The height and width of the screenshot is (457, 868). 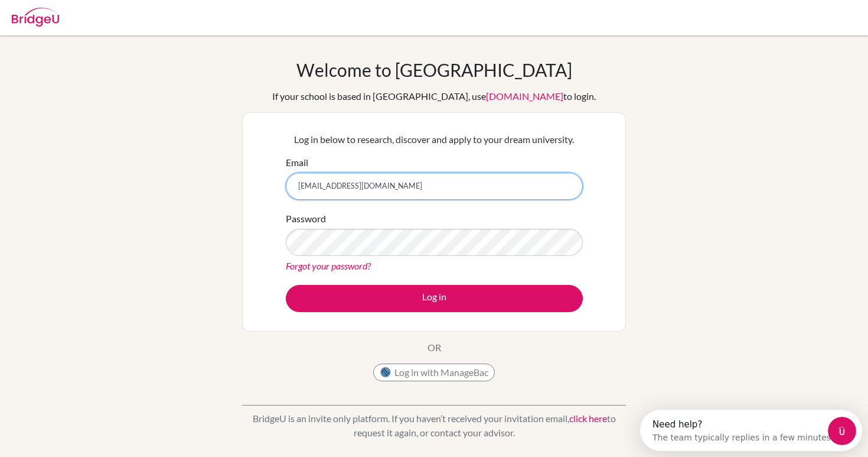 I want to click on button: Log in with ManageBac, so click(x=434, y=373).